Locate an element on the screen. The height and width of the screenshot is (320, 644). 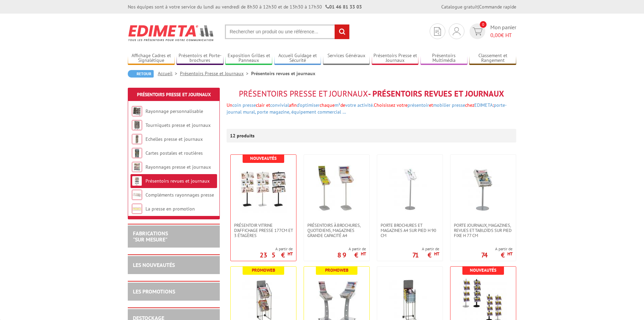
a: Rayonnages presse et journaux is located at coordinates (178, 167).